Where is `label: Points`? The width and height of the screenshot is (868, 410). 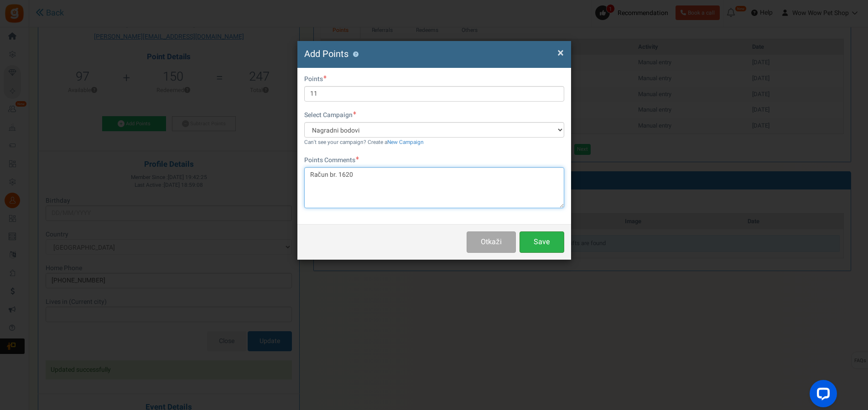 label: Points is located at coordinates (315, 79).